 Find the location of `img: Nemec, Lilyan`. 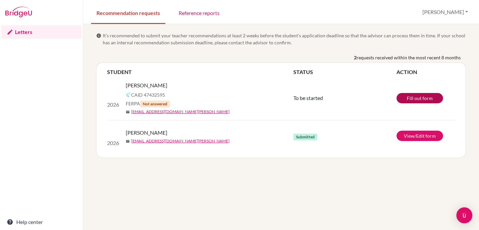

img: Nemec, Lilyan is located at coordinates (125, 94).